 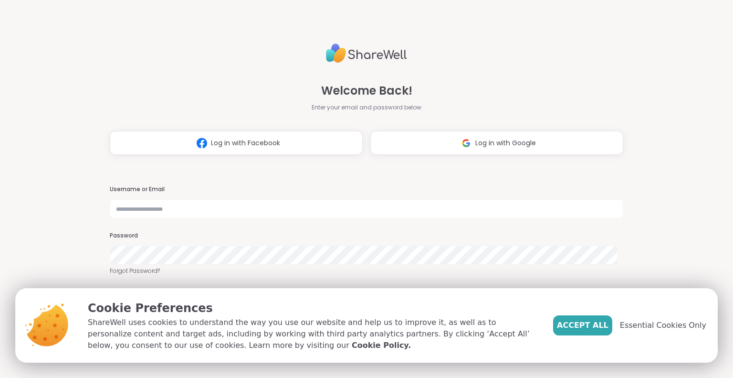 What do you see at coordinates (583, 325) in the screenshot?
I see `span: Accept All` at bounding box center [583, 325].